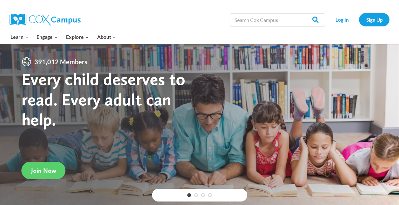  What do you see at coordinates (107, 37) in the screenshot?
I see `span: About` at bounding box center [107, 37].